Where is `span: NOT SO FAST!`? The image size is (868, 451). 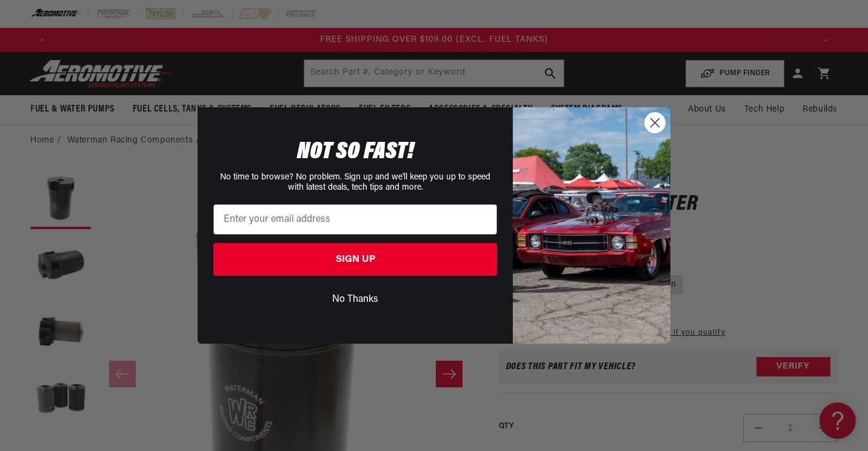
span: NOT SO FAST! is located at coordinates (355, 152).